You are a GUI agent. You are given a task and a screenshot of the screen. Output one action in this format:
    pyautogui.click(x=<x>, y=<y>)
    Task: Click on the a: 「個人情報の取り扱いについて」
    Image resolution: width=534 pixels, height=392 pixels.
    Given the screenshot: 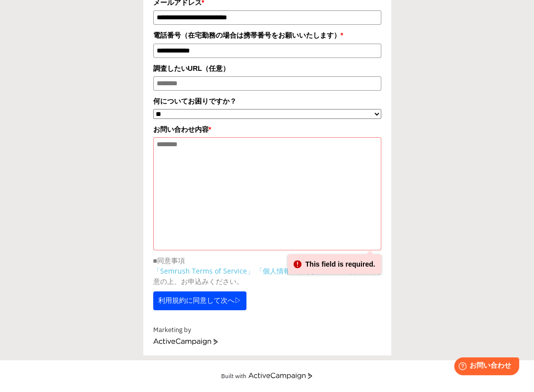 What is the action you would take?
    pyautogui.click(x=308, y=270)
    